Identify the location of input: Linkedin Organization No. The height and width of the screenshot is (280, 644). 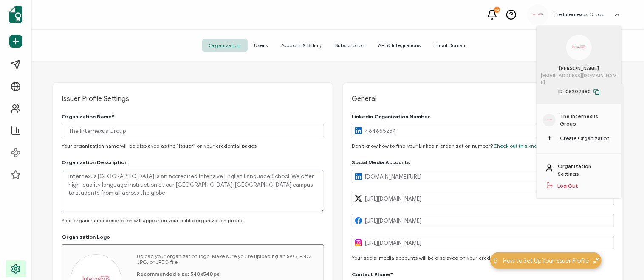
(483, 131).